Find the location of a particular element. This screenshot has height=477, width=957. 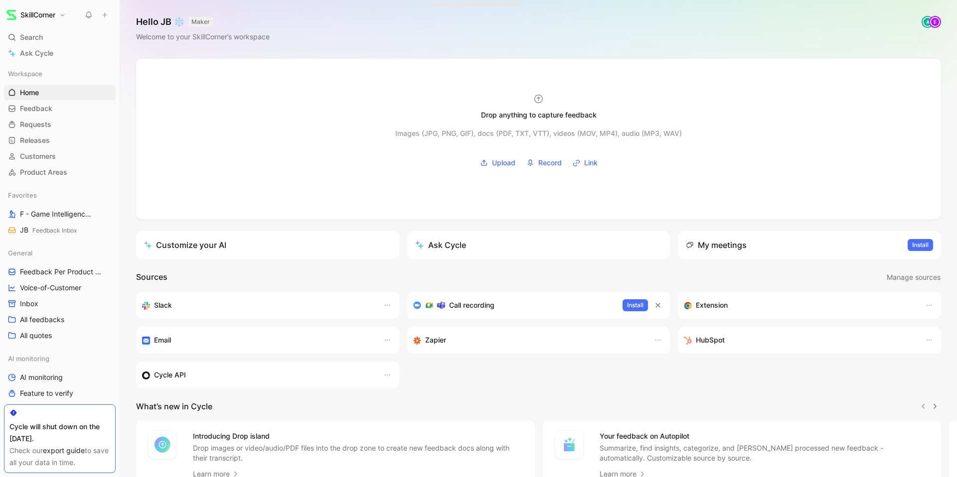

div: E is located at coordinates (935, 22).